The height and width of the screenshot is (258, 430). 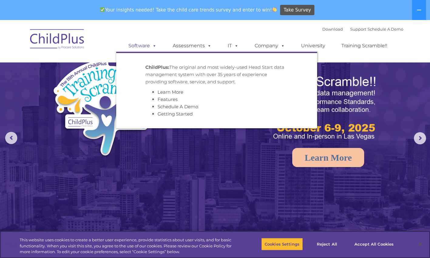 What do you see at coordinates (282, 245) in the screenshot?
I see `button: Cookies Settings` at bounding box center [282, 245].